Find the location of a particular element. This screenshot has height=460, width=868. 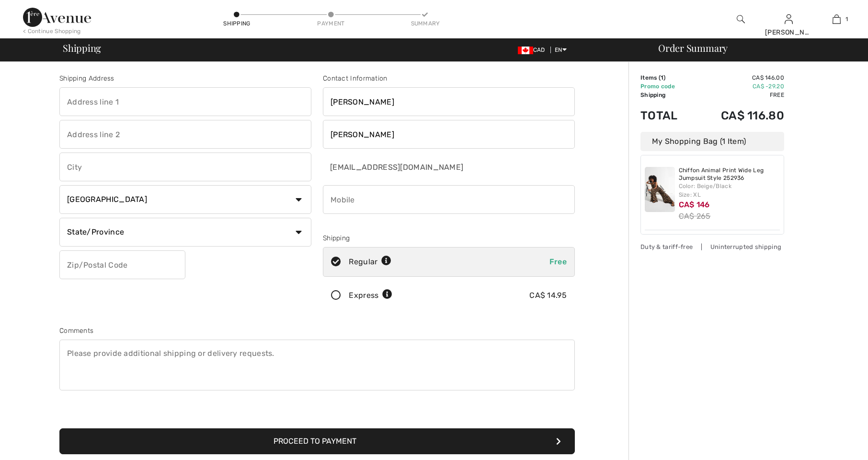

td: CA$ -29.20 is located at coordinates (739, 86).